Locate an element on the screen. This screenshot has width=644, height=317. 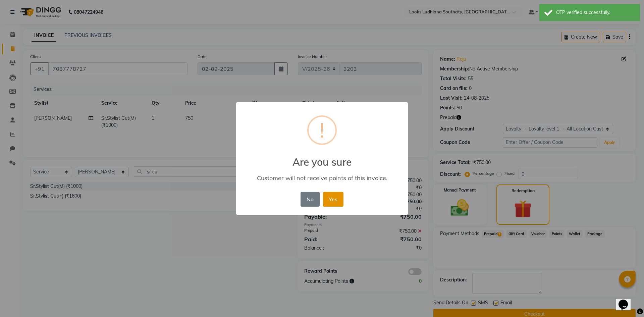
h2: Are you sure is located at coordinates (322, 158).